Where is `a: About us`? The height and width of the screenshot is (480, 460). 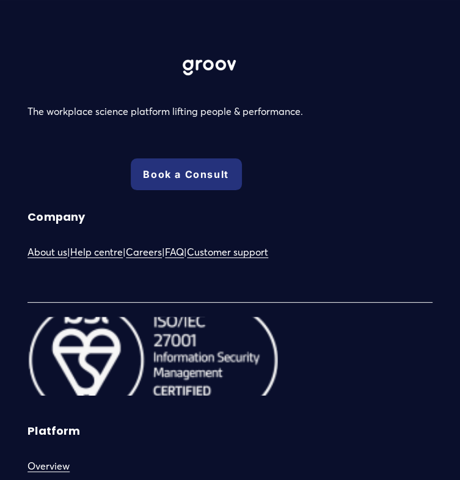 a: About us is located at coordinates (47, 252).